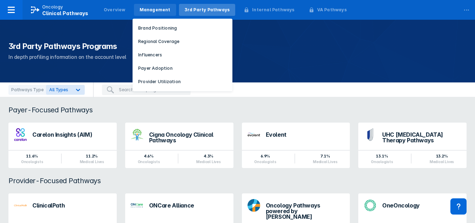 The image size is (475, 223). What do you see at coordinates (207, 10) in the screenshot?
I see `div: 3rd Party Pathways` at bounding box center [207, 10].